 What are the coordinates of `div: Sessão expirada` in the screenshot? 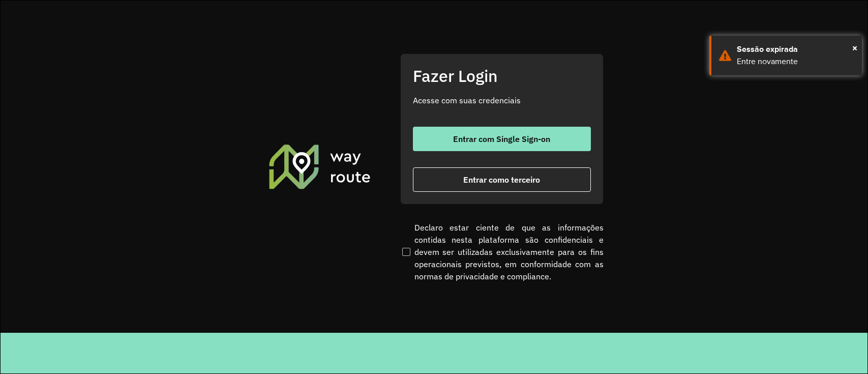 It's located at (795, 50).